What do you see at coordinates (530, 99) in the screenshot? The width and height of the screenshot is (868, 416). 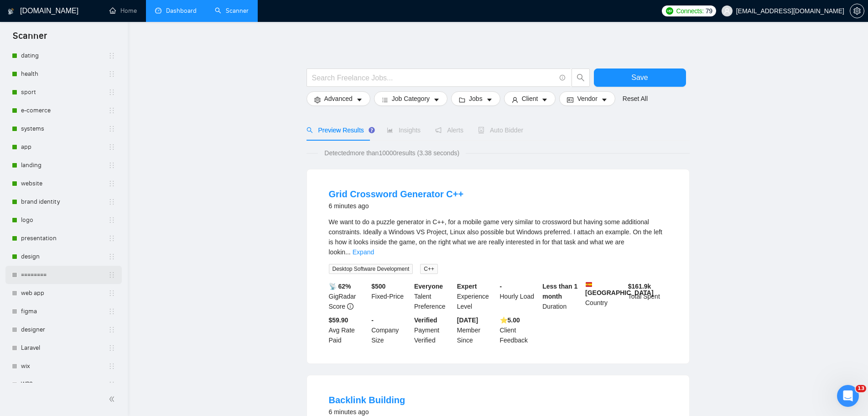 I see `button: userClientcaret-down` at bounding box center [530, 99].